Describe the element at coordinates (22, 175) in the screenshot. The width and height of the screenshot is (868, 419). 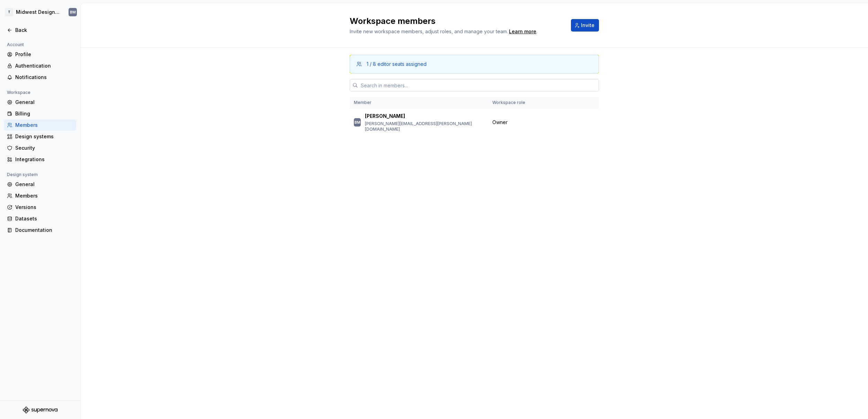
I see `div: Design system` at that location.